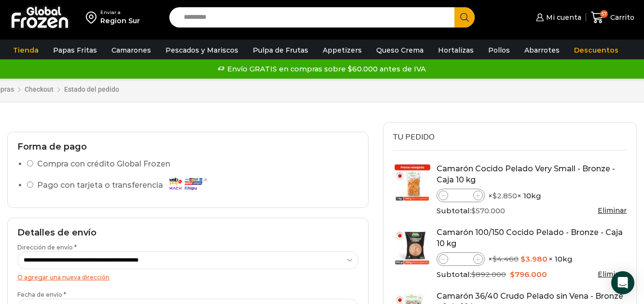  What do you see at coordinates (621, 17) in the screenshot?
I see `span: Carrito` at bounding box center [621, 17].